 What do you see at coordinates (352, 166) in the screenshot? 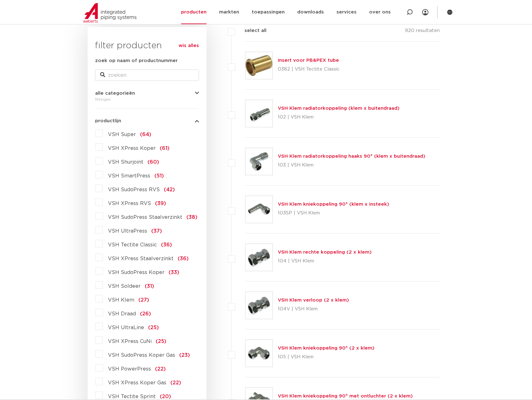
I see `p: 103 | VSH Klem` at bounding box center [352, 166].